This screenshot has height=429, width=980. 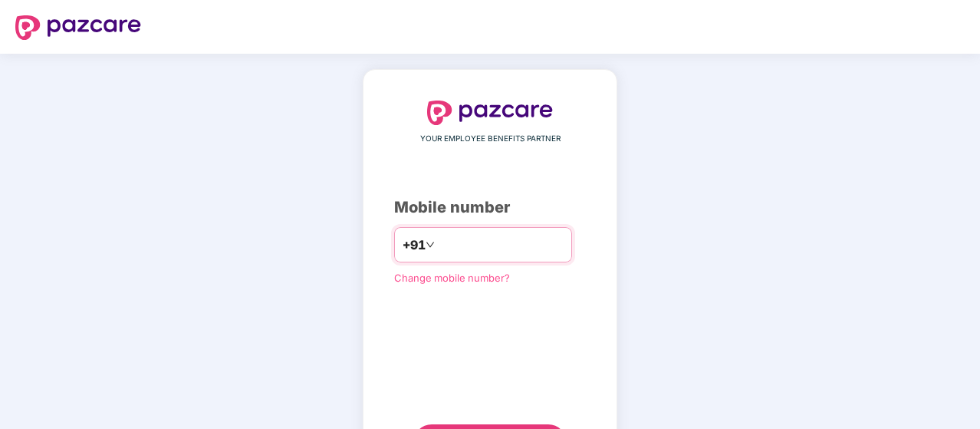 What do you see at coordinates (431, 245) in the screenshot?
I see `span: down` at bounding box center [431, 245].